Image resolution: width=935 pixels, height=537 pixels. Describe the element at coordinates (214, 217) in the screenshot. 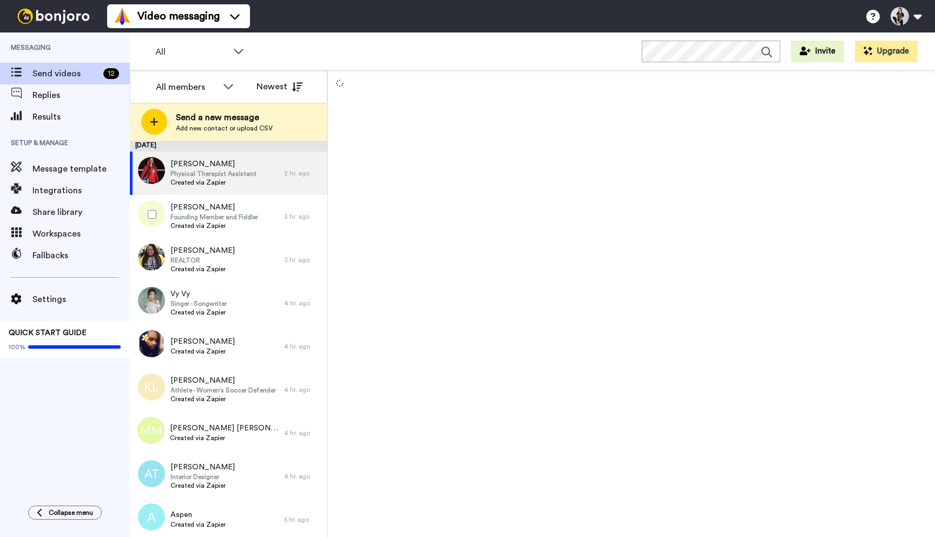

I see `span: Founding Member and Fiddler` at that location.